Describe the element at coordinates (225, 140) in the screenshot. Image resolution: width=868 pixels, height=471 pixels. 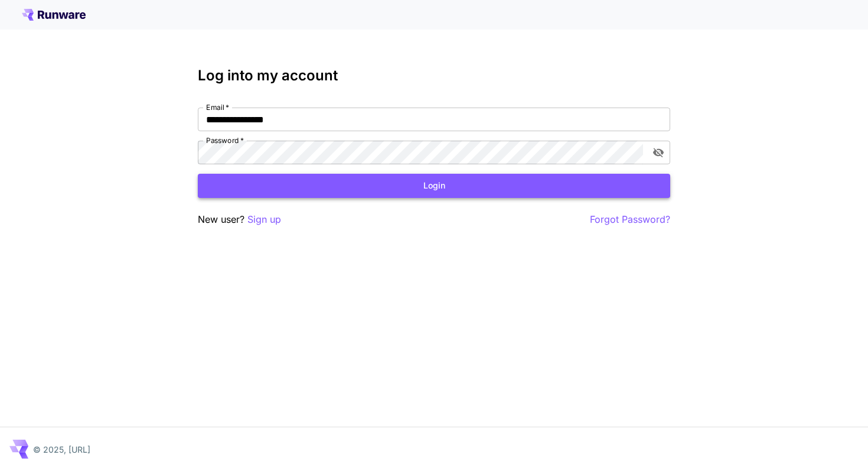
I see `label: Password` at that location.